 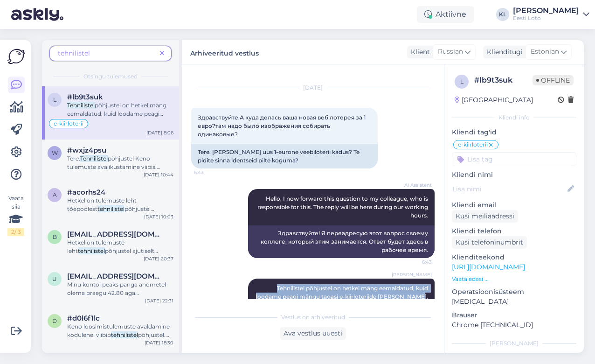 I want to click on div: KL, so click(x=503, y=14).